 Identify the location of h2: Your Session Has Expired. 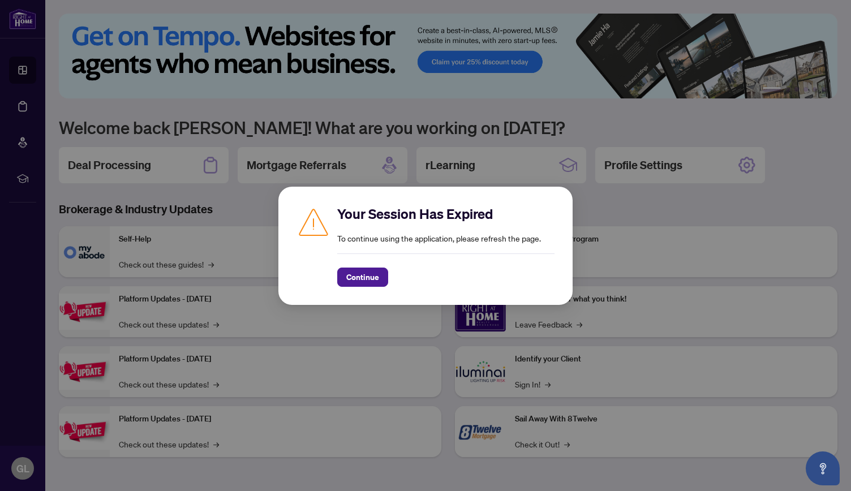
(446, 214).